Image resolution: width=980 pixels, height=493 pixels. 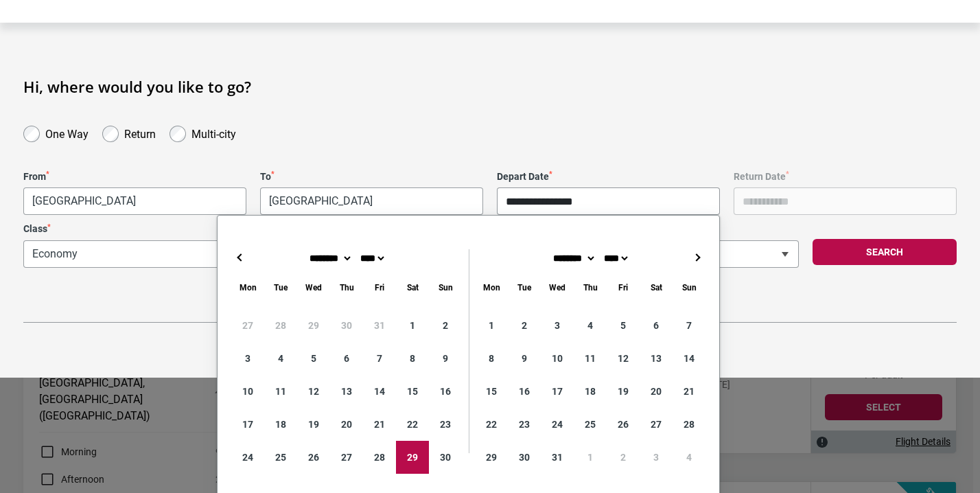 I want to click on label: Class, so click(x=214, y=229).